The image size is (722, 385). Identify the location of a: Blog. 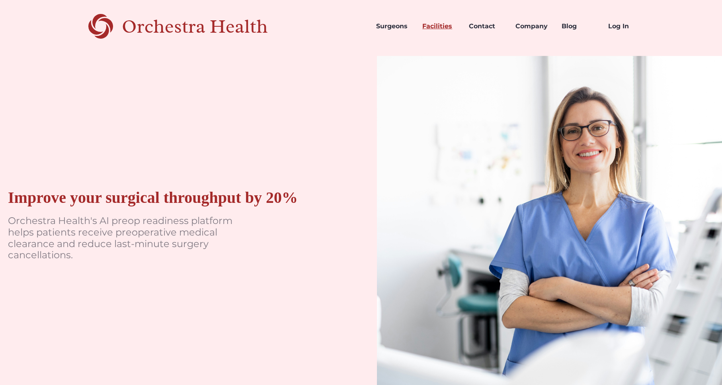
(578, 26).